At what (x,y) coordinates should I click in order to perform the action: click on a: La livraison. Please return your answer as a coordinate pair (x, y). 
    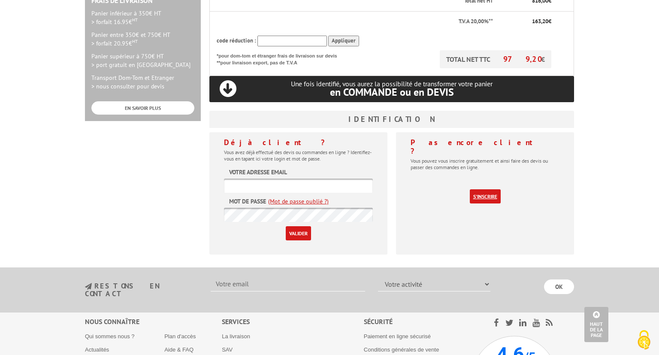
    Looking at the image, I should click on (236, 336).